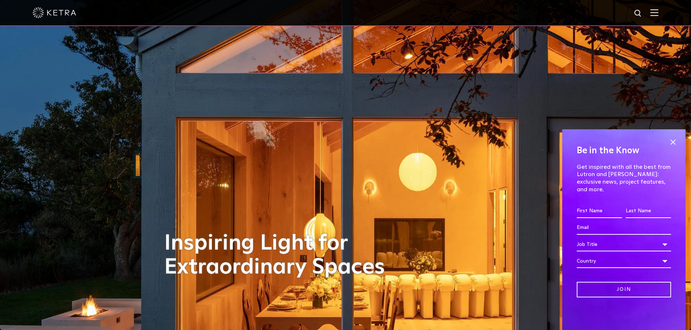 This screenshot has height=330, width=691. I want to click on img: search icon, so click(638, 13).